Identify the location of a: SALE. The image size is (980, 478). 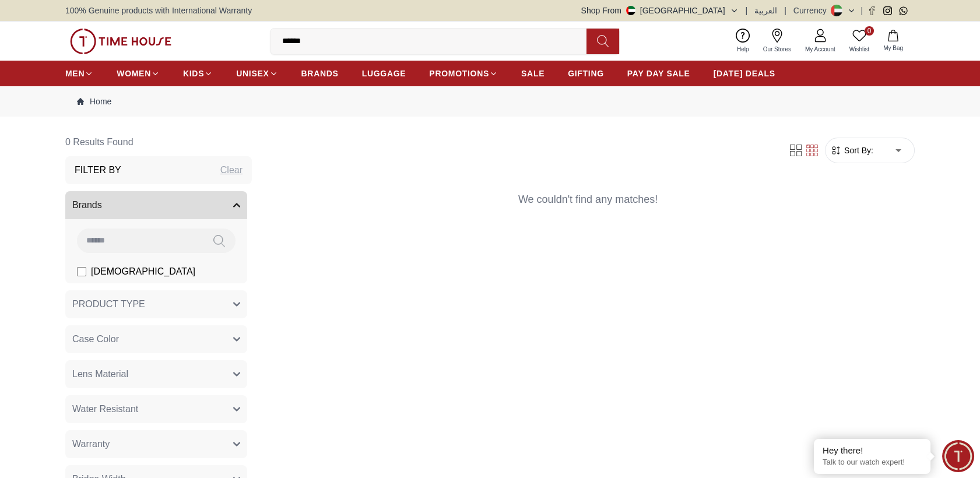
(533, 73).